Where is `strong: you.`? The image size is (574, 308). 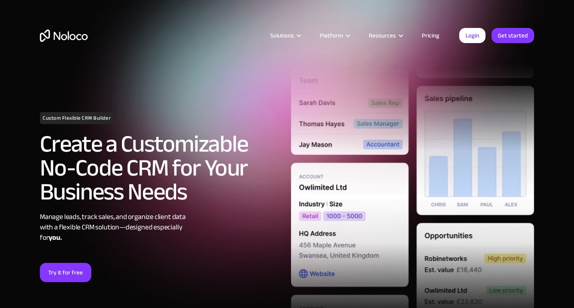 strong: you. is located at coordinates (55, 237).